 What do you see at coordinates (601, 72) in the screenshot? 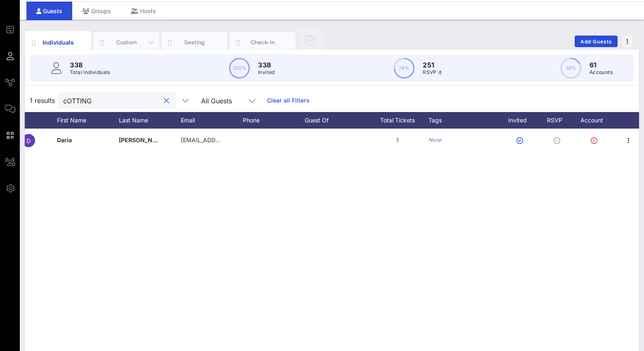
I see `p: Accounts` at bounding box center [601, 72].